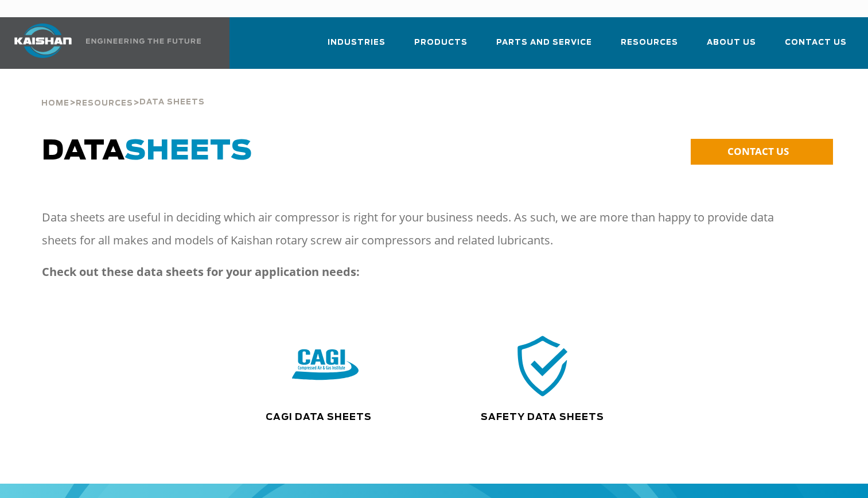 The image size is (868, 498). What do you see at coordinates (816, 43) in the screenshot?
I see `span: Contact Us` at bounding box center [816, 43].